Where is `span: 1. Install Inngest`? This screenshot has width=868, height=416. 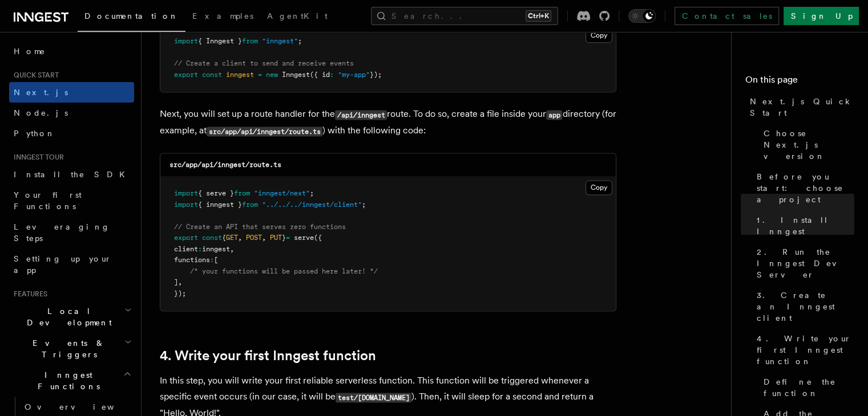
span: 1. Install Inngest is located at coordinates (805, 226).